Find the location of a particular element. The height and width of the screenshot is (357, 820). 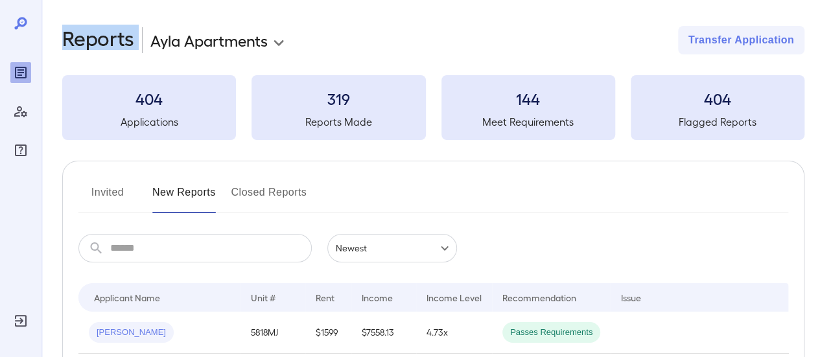

td: 4.73x is located at coordinates (454, 333).